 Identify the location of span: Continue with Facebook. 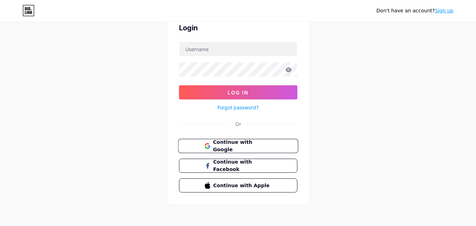
(242, 166).